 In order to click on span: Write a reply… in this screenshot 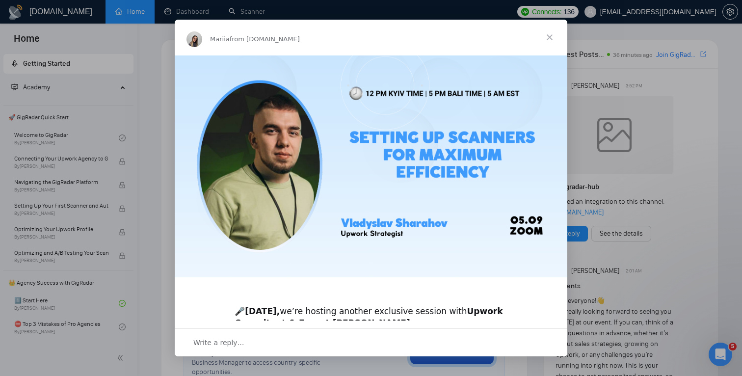, I will do `click(219, 342)`.